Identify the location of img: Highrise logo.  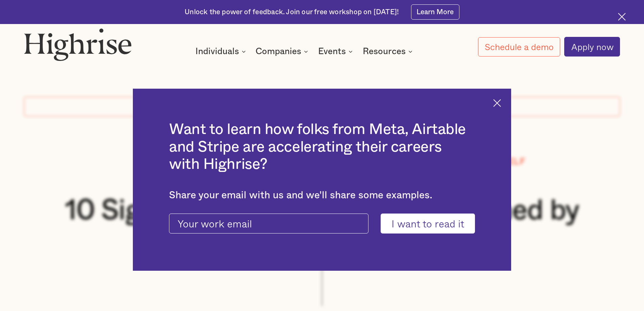
(78, 44).